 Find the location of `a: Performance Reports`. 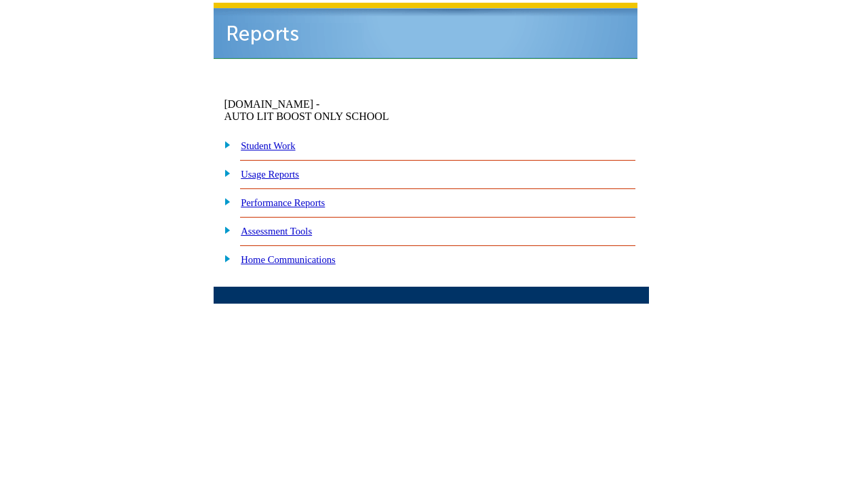

a: Performance Reports is located at coordinates (283, 203).